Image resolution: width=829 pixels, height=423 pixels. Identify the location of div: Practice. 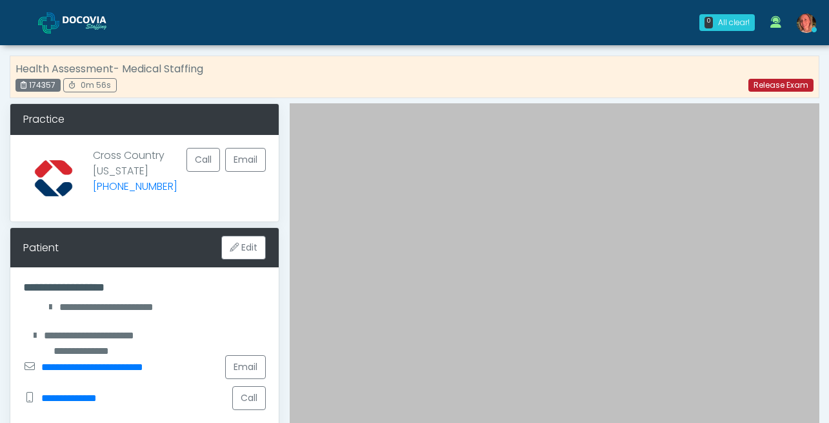
(145, 119).